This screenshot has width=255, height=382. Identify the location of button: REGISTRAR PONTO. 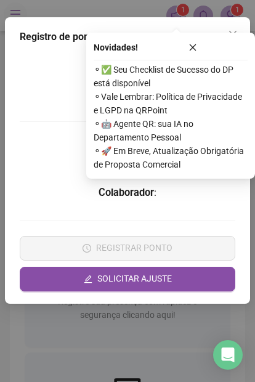
(128, 248).